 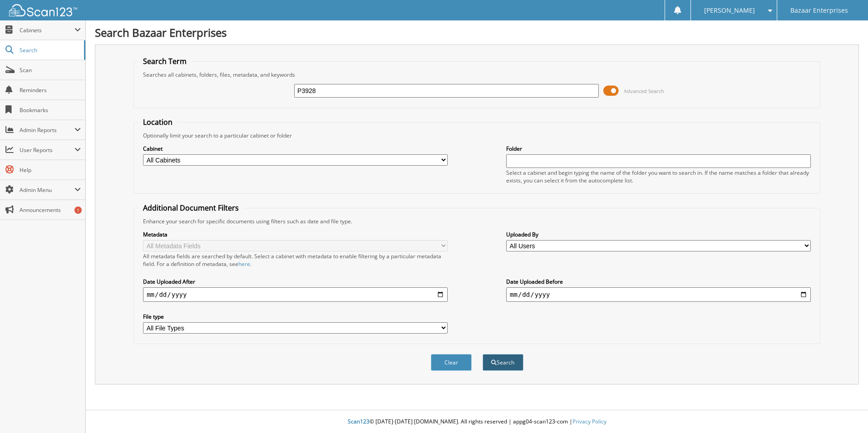 What do you see at coordinates (47, 190) in the screenshot?
I see `span: Admin Menu` at bounding box center [47, 190].